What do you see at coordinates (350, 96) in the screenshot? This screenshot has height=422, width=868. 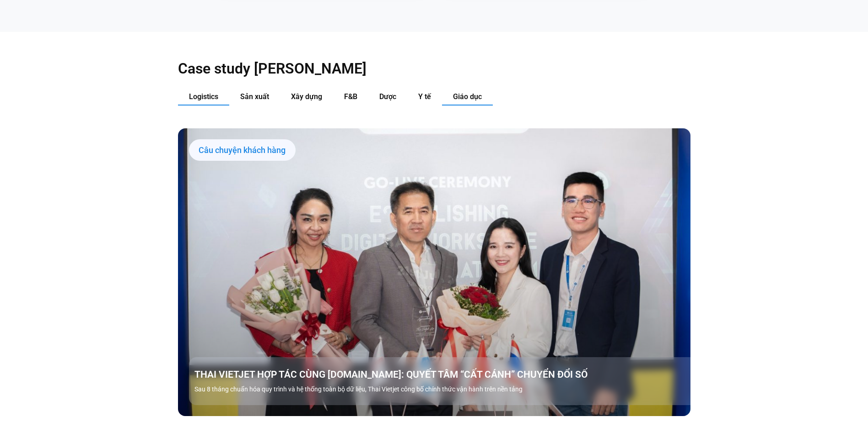 I see `span: F&B` at bounding box center [350, 96].